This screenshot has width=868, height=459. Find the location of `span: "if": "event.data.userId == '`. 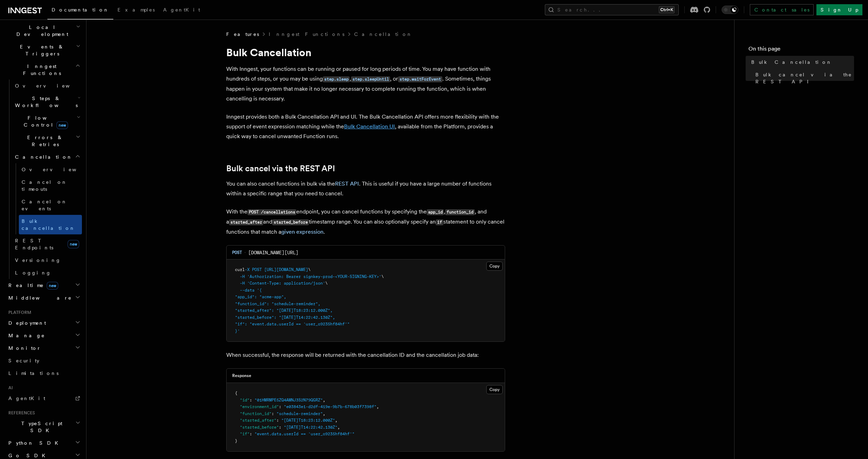

span: "if": "event.data.userId == ' is located at coordinates (270, 324).